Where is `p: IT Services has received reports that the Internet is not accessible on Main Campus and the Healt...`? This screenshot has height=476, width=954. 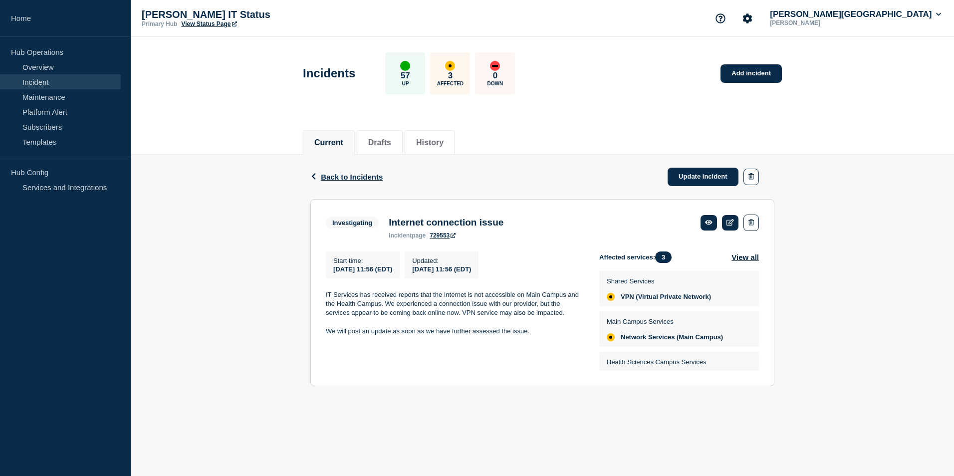 p: IT Services has received reports that the Internet is not accessible on Main Campus and the Healt... is located at coordinates (455, 304).